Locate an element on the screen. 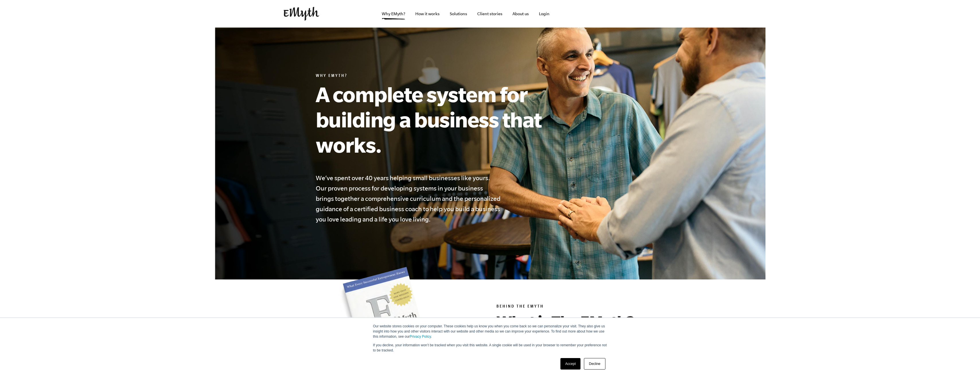 The image size is (980, 377). img: EMyth is located at coordinates (301, 13).